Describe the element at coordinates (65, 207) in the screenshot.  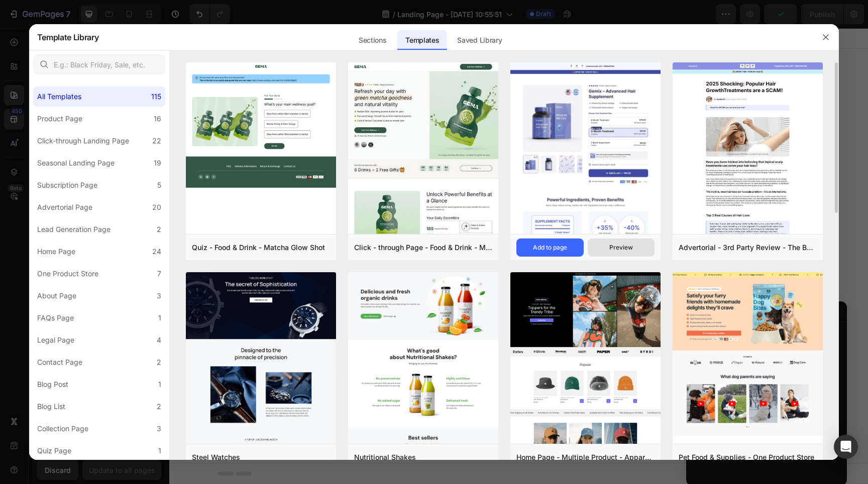
I see `div: Advertorial Page` at that location.